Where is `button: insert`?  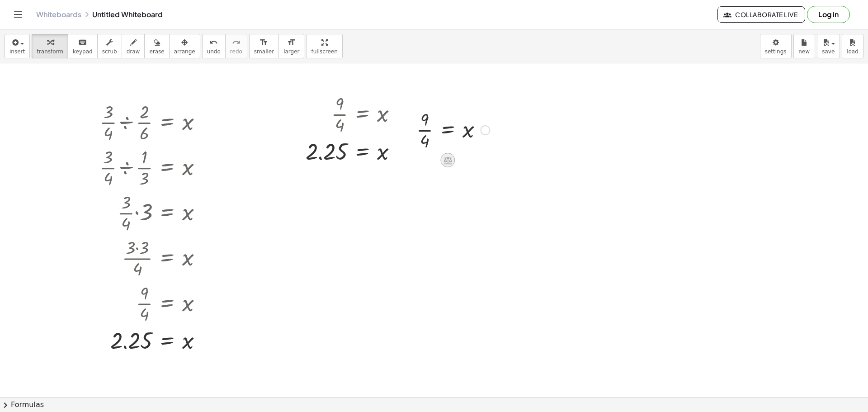 button: insert is located at coordinates (18, 46).